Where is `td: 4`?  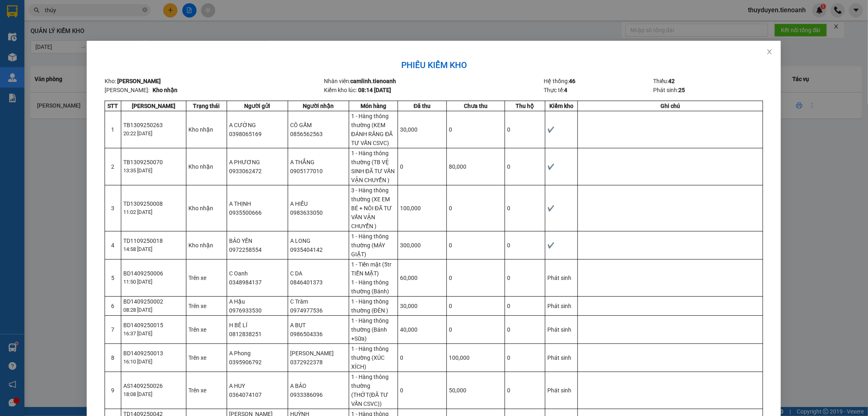 td: 4 is located at coordinates (113, 245).